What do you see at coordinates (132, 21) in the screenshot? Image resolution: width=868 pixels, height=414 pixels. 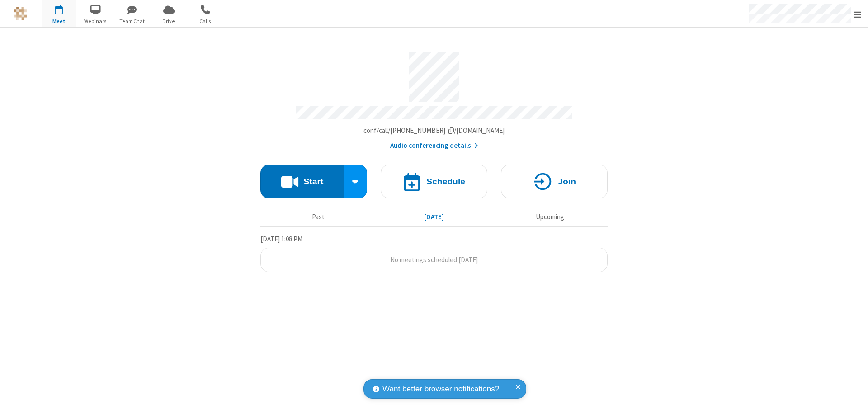 I see `span: Team Chat` at bounding box center [132, 21].